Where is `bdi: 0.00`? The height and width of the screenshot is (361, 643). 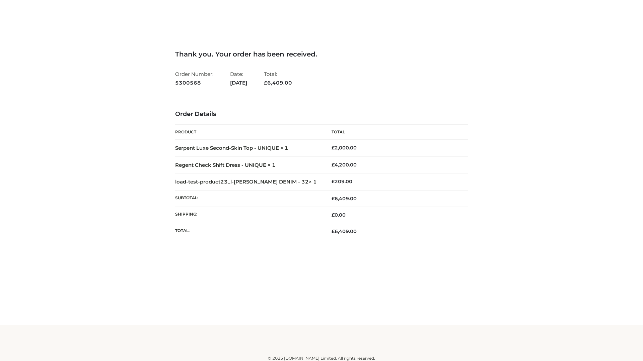 bdi: 0.00 is located at coordinates (338, 215).